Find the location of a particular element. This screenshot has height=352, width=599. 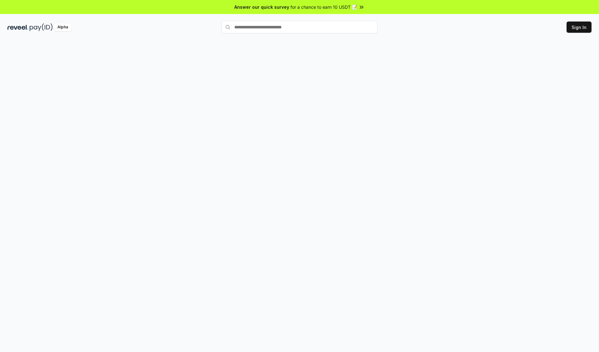

span: for a chance to earn 10 USDT 📝 is located at coordinates (324, 7).